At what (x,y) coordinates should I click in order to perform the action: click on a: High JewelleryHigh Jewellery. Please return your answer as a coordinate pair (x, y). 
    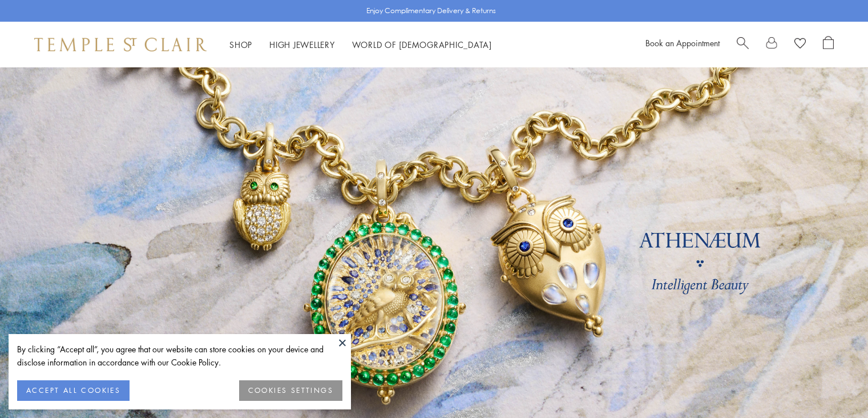
    Looking at the image, I should click on (302, 45).